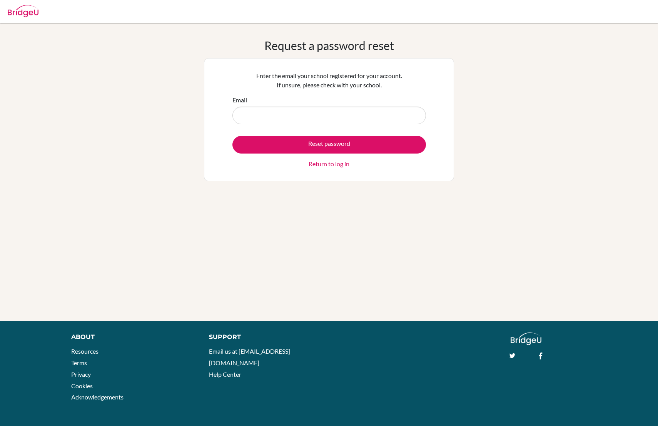  What do you see at coordinates (131, 337) in the screenshot?
I see `div: About` at bounding box center [131, 337].